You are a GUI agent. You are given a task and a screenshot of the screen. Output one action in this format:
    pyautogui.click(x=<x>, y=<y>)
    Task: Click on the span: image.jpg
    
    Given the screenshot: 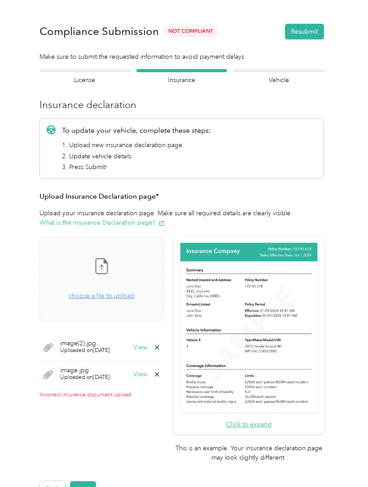 What is the action you would take?
    pyautogui.click(x=85, y=370)
    